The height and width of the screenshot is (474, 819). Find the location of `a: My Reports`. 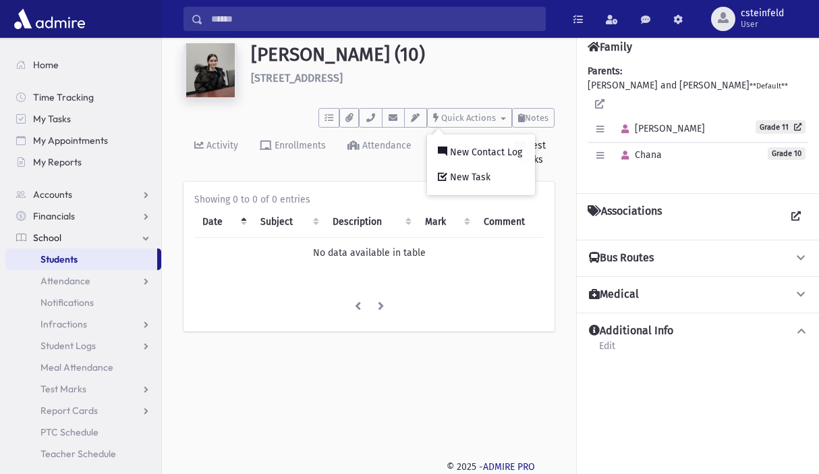

a: My Reports is located at coordinates (83, 162).